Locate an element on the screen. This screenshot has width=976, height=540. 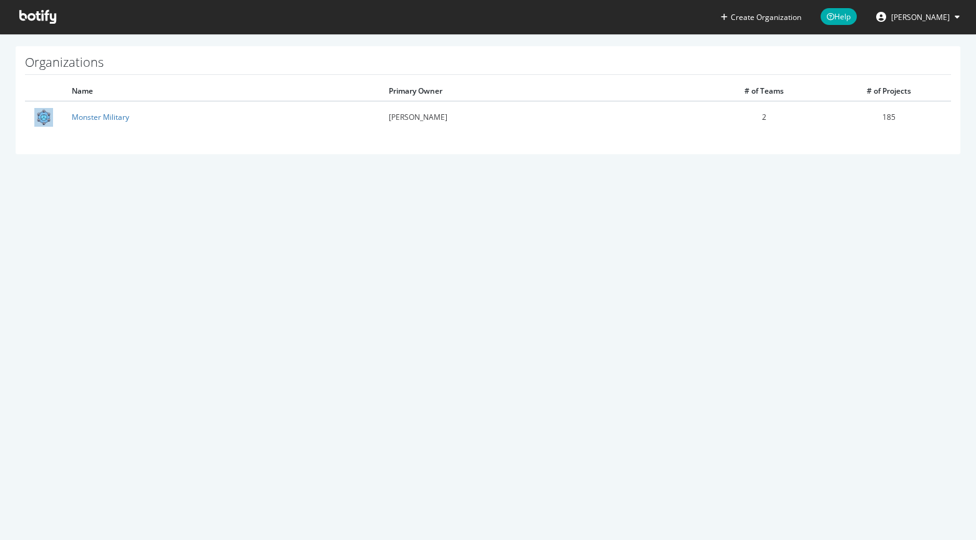
td: 185 is located at coordinates (888, 117).